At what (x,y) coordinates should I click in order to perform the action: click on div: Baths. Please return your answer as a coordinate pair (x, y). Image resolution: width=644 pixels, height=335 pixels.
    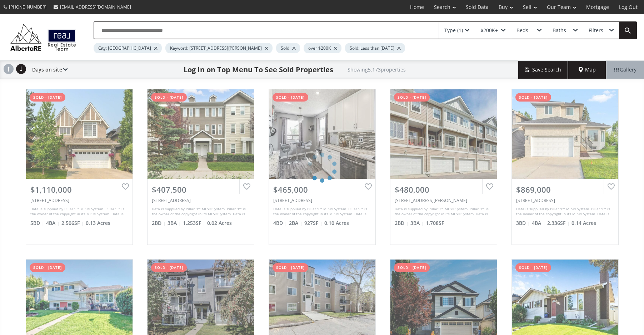
    Looking at the image, I should click on (560, 30).